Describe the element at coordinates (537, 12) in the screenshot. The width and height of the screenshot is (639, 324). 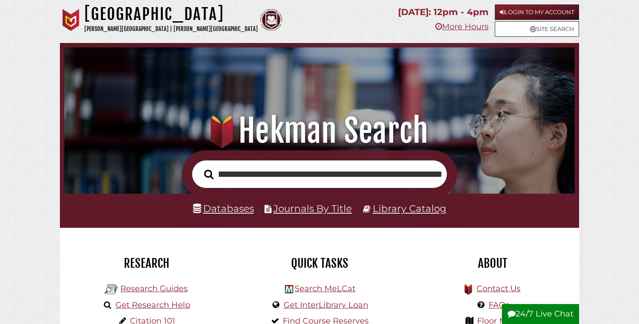
I see `a: Login to My Account` at that location.